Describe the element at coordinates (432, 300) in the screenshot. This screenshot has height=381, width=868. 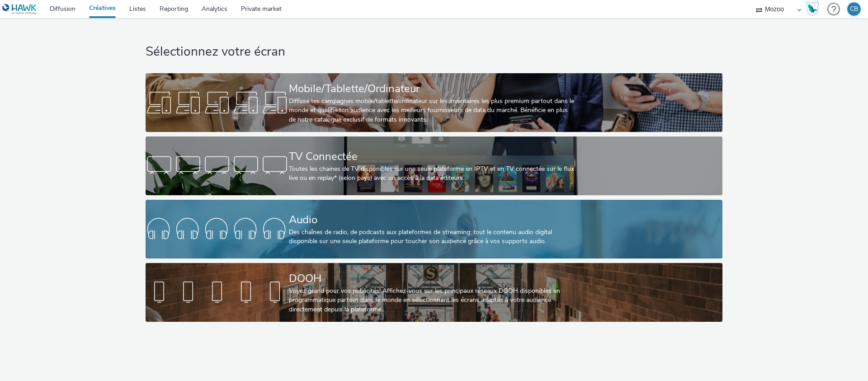
I see `div: Voyez grand pour vos publicités! Affichez-vous sur les principaux réseaux DOOH disponibles en pro...` at that location.